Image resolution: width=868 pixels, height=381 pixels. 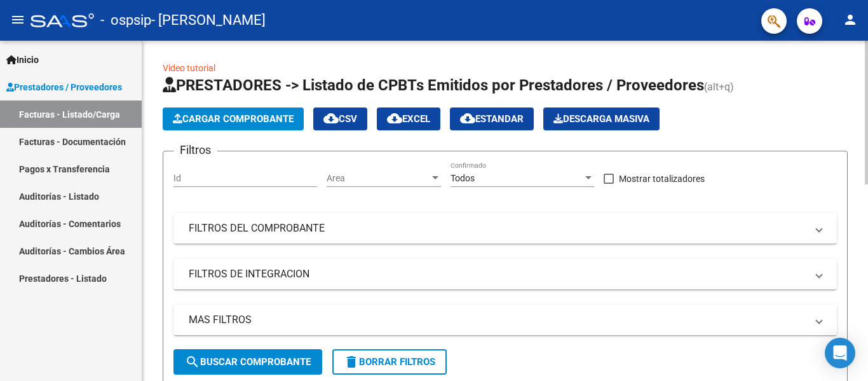 What do you see at coordinates (661, 179) in the screenshot?
I see `span: Mostrar totalizadores` at bounding box center [661, 179].